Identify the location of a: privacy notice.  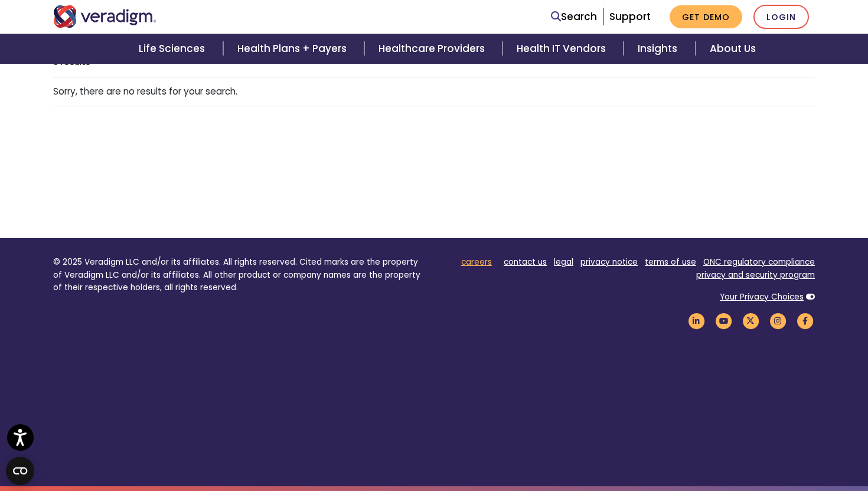
(609, 262).